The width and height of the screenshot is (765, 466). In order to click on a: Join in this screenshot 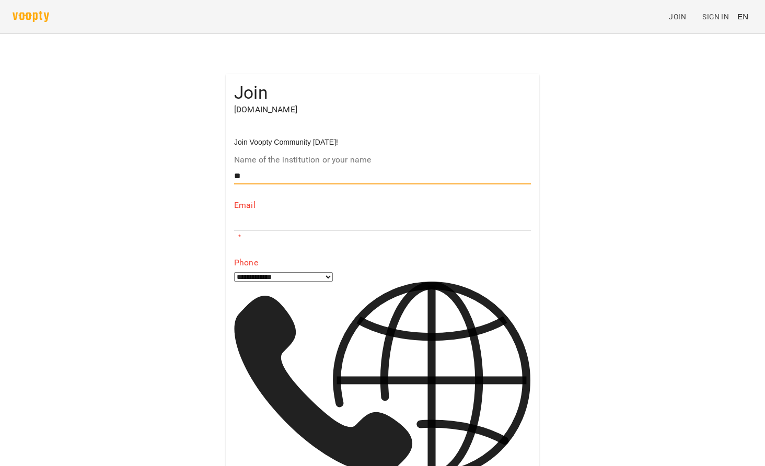, I will do `click(682, 17)`.